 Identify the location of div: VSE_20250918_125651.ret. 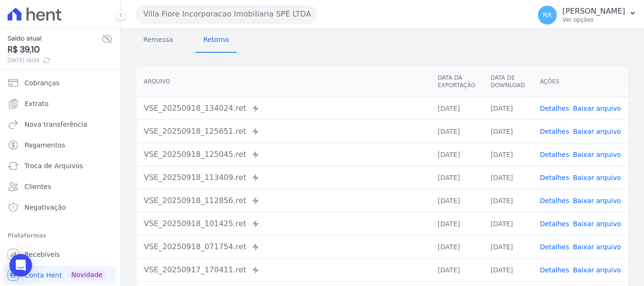
(282, 132).